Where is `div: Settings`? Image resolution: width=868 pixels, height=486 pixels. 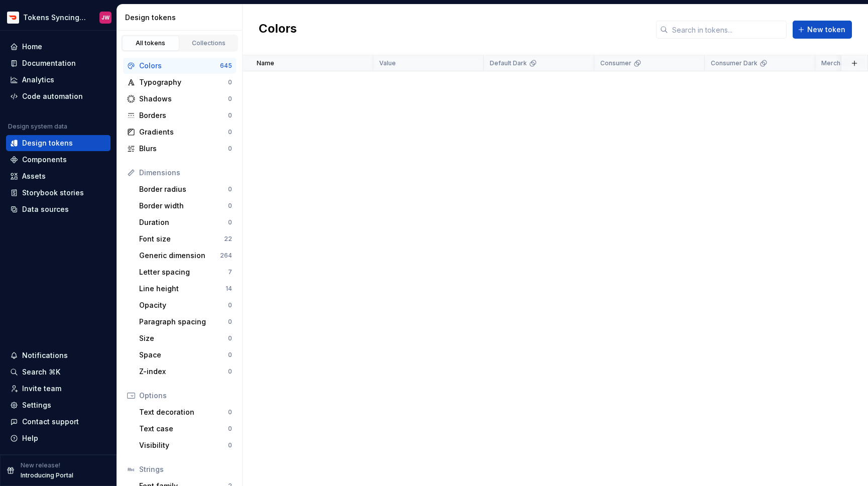
div: Settings is located at coordinates (36, 405).